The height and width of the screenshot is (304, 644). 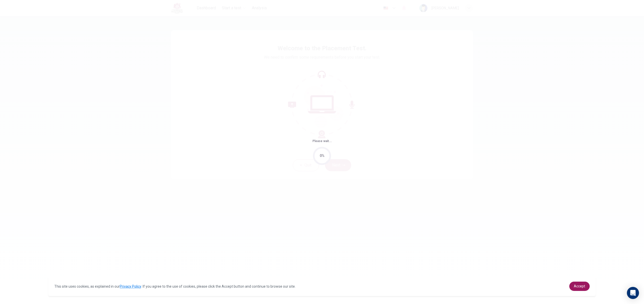 What do you see at coordinates (130, 286) in the screenshot?
I see `a: Privacy Policy` at bounding box center [130, 286].